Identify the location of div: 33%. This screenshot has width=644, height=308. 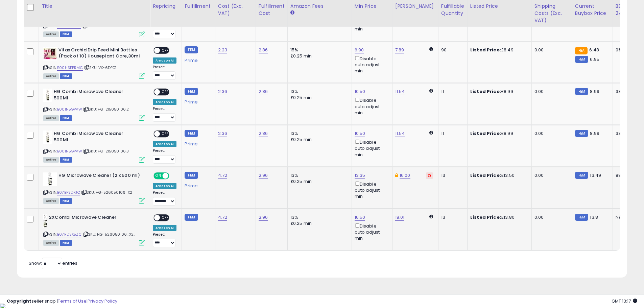
(627, 134).